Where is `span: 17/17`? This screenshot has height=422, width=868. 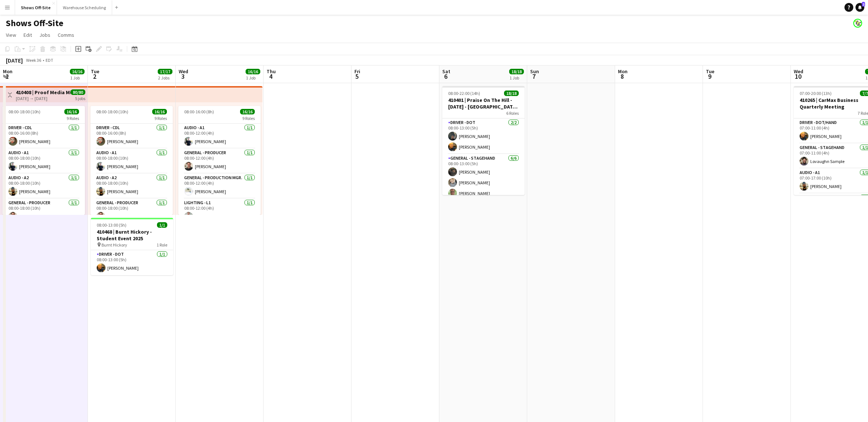
span: 17/17 is located at coordinates (165, 71).